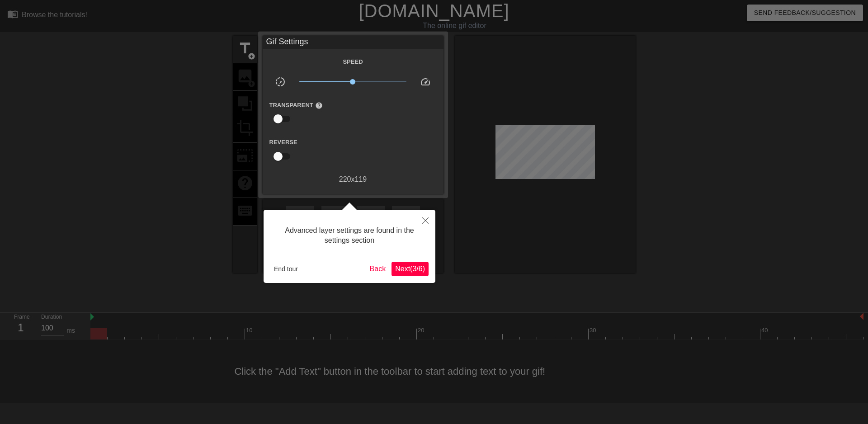  I want to click on button: Next, so click(410, 269).